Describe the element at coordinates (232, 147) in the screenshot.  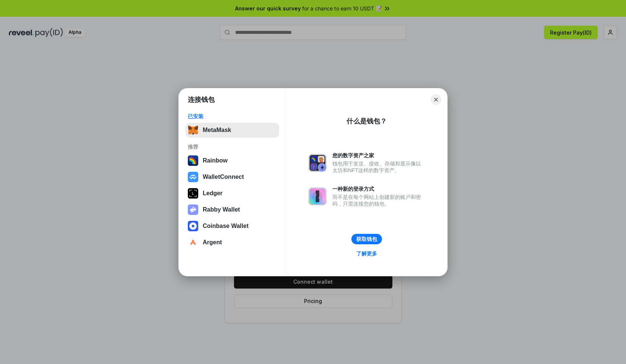
I see `div: 推荐` at that location.